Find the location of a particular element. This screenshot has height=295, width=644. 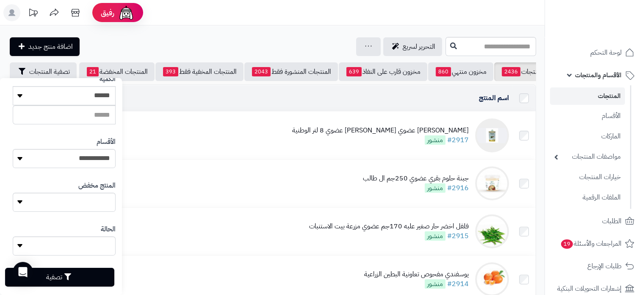

img: جبنة حلوم بقري عضوي 250جم ال طالب is located at coordinates (492, 183).